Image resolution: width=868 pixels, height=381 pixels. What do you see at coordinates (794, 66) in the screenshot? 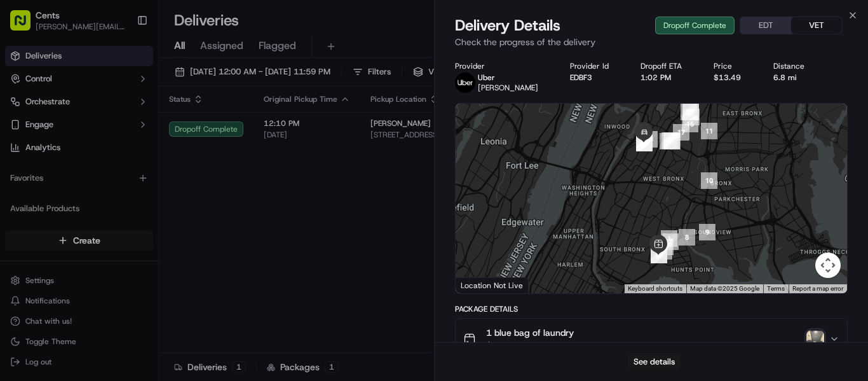
I see `div: Distance` at bounding box center [794, 66].